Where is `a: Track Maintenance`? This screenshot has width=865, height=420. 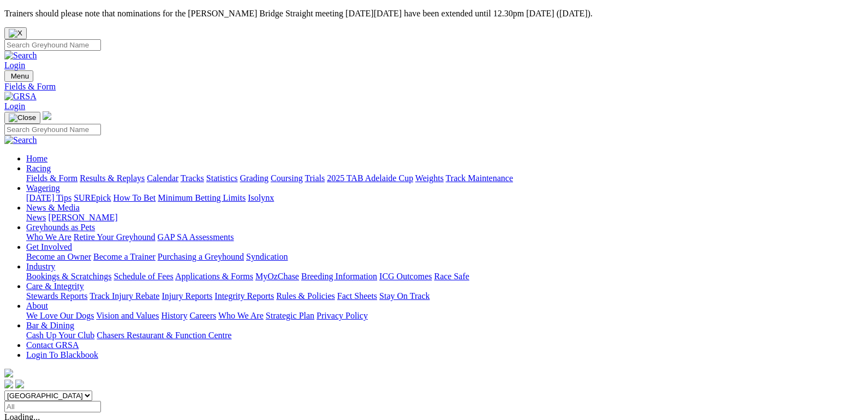
a: Track Maintenance is located at coordinates (479, 178).